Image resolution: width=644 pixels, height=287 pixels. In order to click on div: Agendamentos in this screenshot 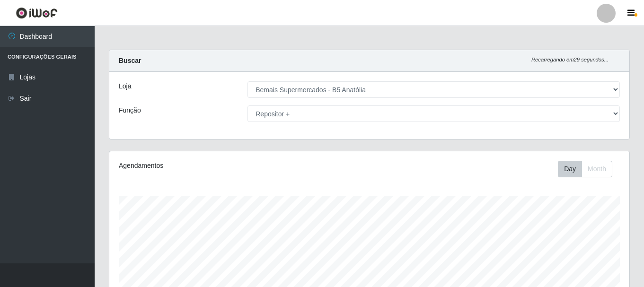, I will do `click(219, 166)`.